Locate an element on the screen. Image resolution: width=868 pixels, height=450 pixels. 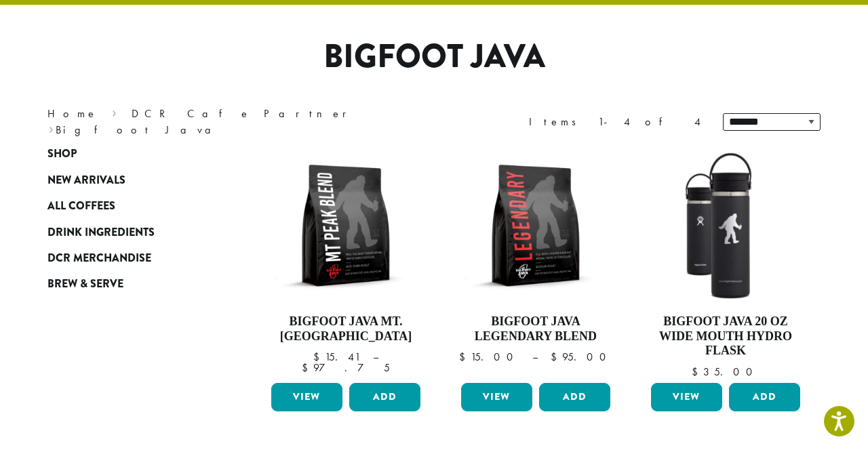
span: Drink Ingredients is located at coordinates (101, 233).